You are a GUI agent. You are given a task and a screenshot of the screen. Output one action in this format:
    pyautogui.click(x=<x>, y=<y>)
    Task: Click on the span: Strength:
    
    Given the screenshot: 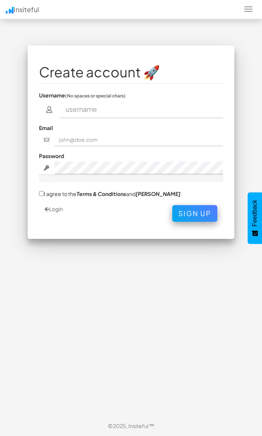 What is the action you would take?
    pyautogui.click(x=49, y=178)
    